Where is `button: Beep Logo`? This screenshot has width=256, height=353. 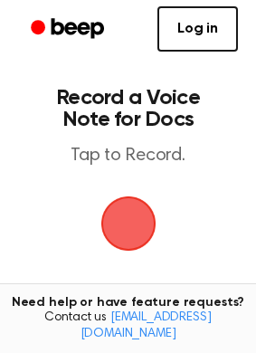 button: Beep Logo is located at coordinates (129, 224).